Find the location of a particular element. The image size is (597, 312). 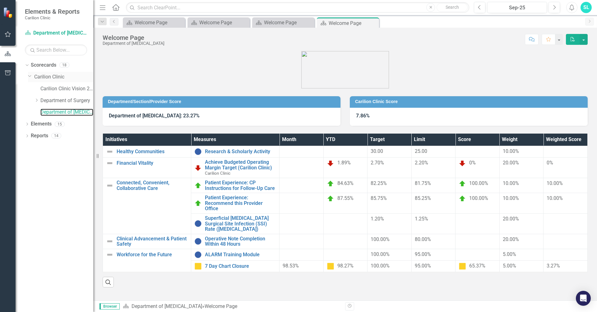

span: 30.00 is located at coordinates (377, 151).